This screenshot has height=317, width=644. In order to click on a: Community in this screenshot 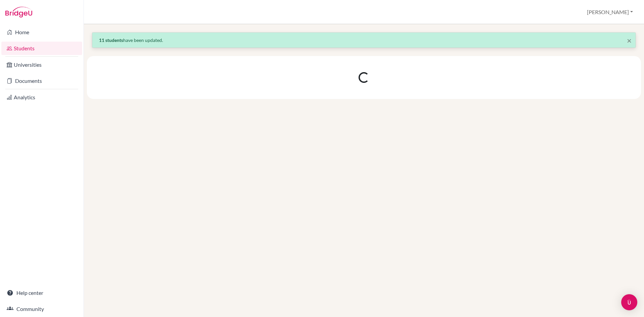, I will do `click(41, 309)`.